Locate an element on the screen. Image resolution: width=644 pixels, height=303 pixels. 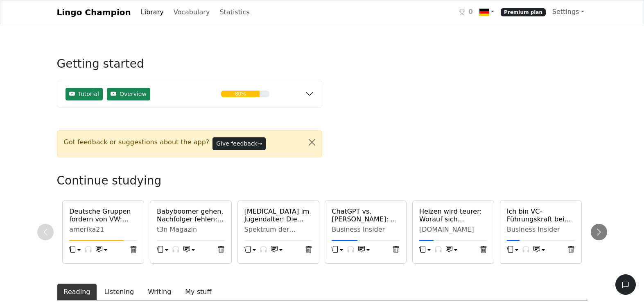
a: Lingo Champion is located at coordinates (94, 13).